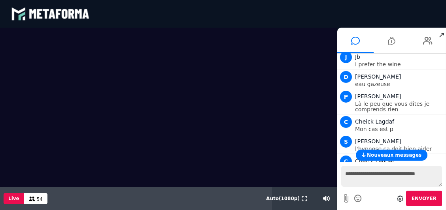 The height and width of the screenshot is (210, 446). I want to click on span: 54, so click(40, 200).